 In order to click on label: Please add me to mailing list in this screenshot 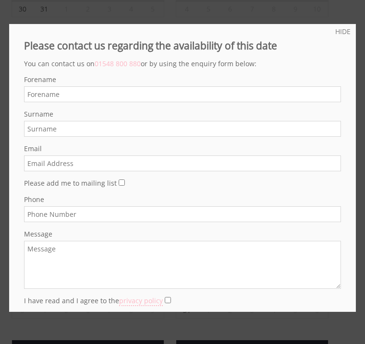, I will do `click(70, 183)`.